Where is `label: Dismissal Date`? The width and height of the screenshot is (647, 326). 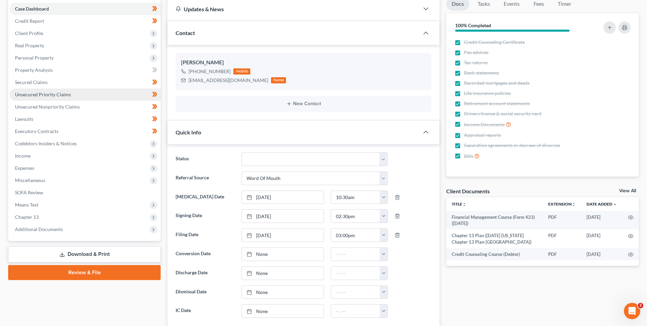
label: Dismissal Date is located at coordinates (205, 292).